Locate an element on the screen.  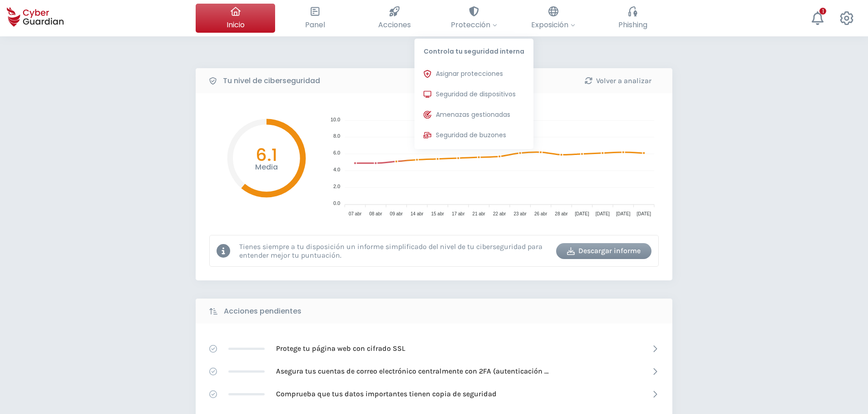
button: Descargar informe is located at coordinates (604, 251).